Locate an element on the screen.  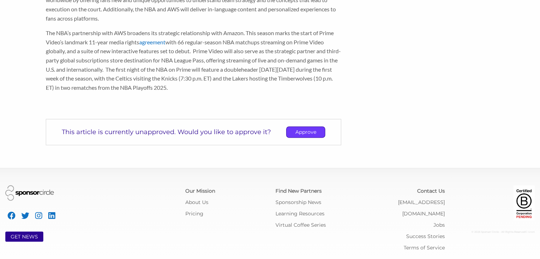
a: About Us is located at coordinates (197, 203).